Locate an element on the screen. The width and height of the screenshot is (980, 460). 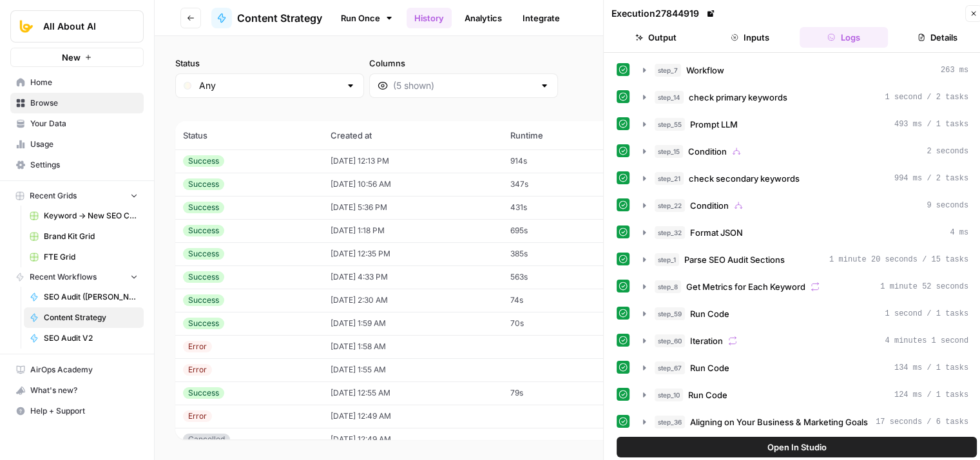
th: Created at is located at coordinates (413, 136).